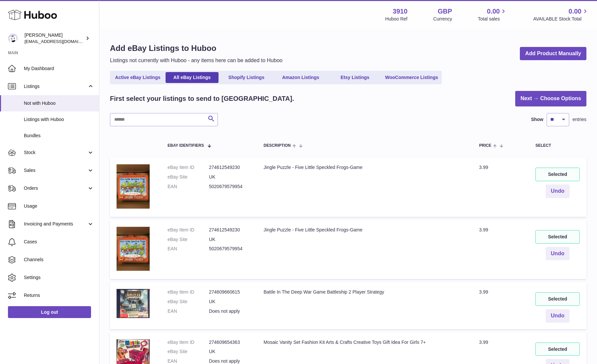 The image size is (597, 364). What do you see at coordinates (553, 54) in the screenshot?
I see `a: Add Product Manually` at bounding box center [553, 54].